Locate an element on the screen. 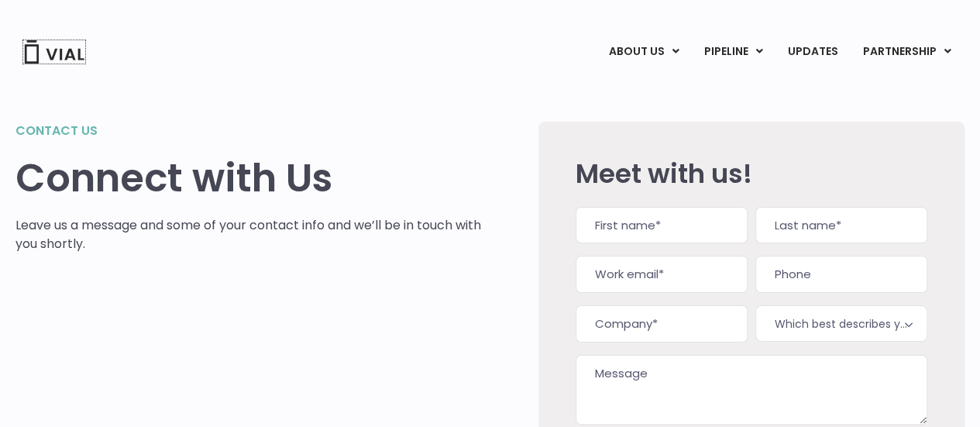 The width and height of the screenshot is (980, 427). h1: Connect with Us is located at coordinates (254, 179).